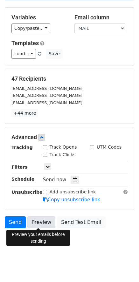  I want to click on button: Save, so click(54, 54).